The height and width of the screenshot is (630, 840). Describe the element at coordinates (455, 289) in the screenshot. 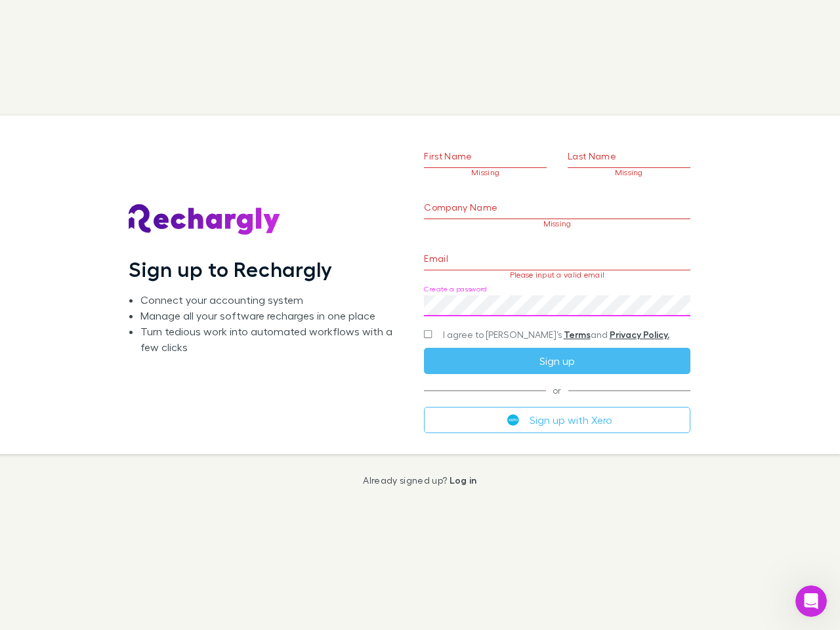

I see `label: Create a password` at that location.